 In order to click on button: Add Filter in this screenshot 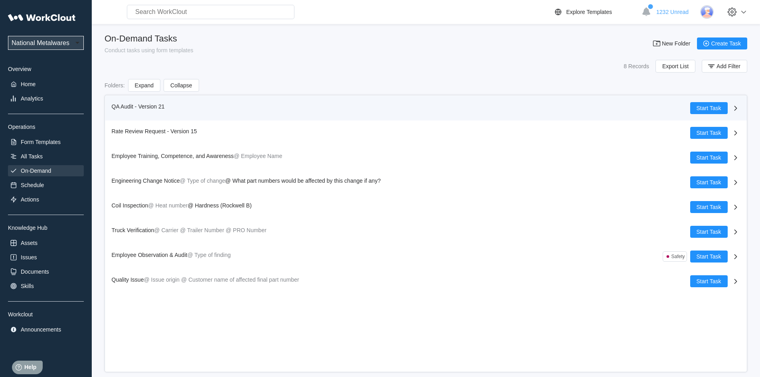, I will do `click(724, 66)`.